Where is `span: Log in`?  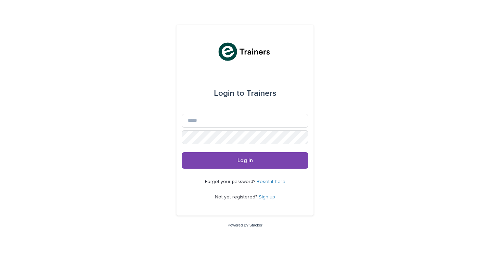 span: Log in is located at coordinates (245, 161).